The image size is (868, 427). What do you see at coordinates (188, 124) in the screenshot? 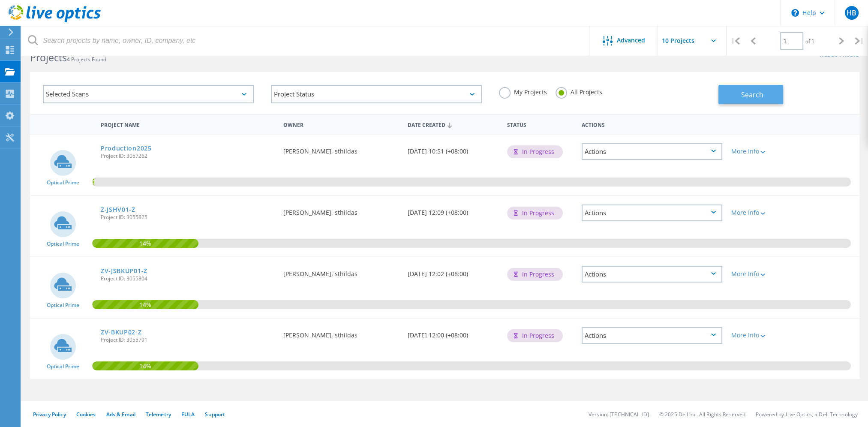
I see `div: Project Name` at bounding box center [188, 124].